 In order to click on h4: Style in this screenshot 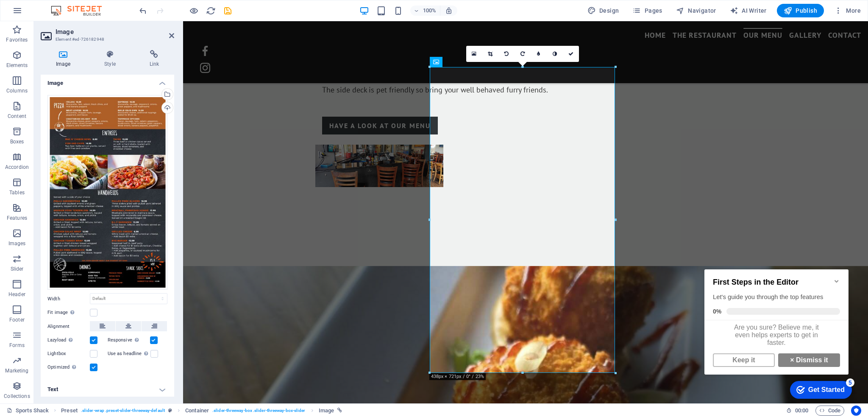, I will do `click(112, 59)`.